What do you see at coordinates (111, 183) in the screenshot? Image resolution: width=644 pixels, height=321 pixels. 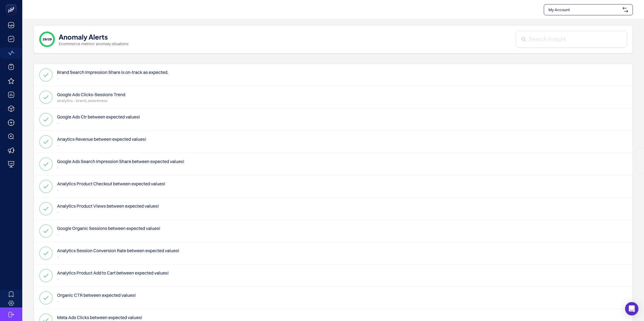 I see `h4: Analytics Product Checkout between expected values!` at bounding box center [111, 183].